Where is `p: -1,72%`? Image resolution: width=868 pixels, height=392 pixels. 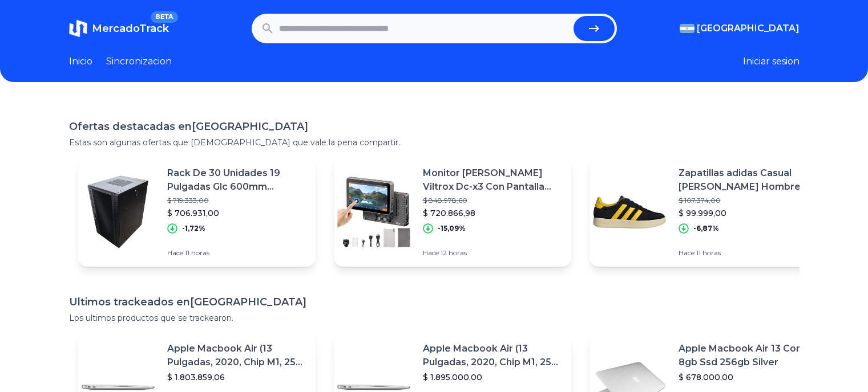
p: -1,72% is located at coordinates (193, 229).